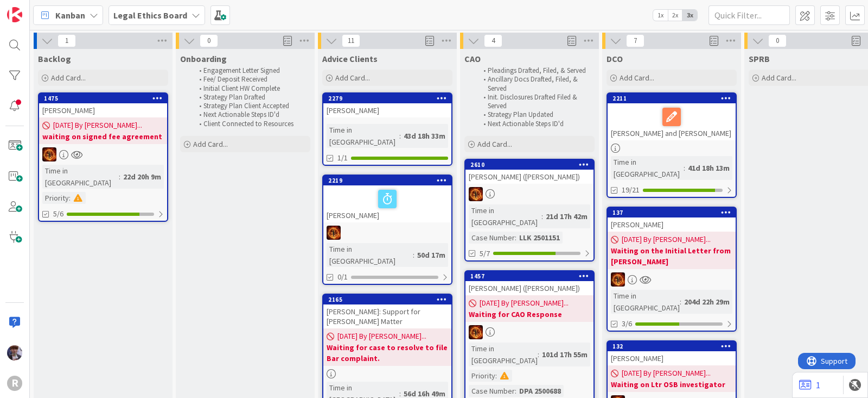 This screenshot has width=868, height=398. I want to click on div: 204d 22h 29m, so click(707, 302).